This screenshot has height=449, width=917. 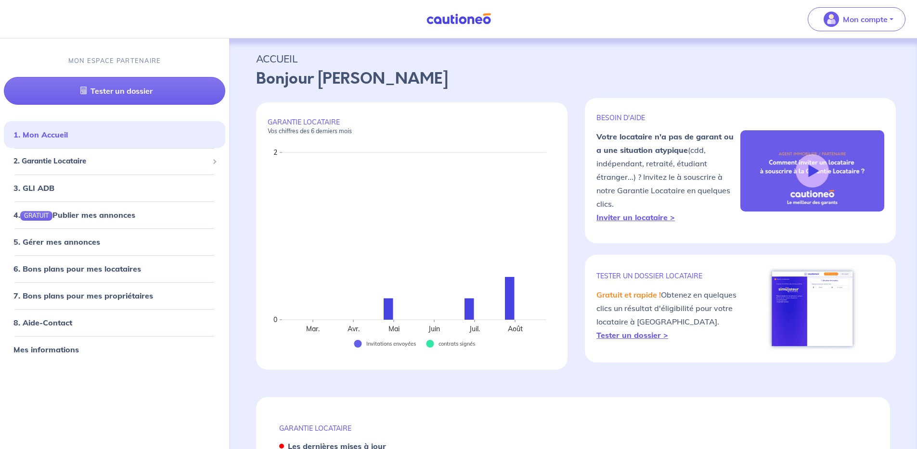 I want to click on div: 8. Aide-Contact, so click(x=115, y=323).